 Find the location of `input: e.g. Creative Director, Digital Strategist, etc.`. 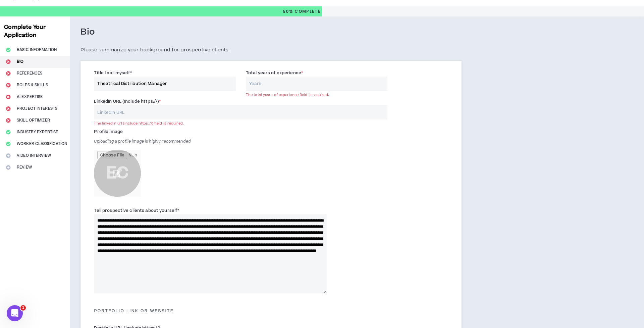

input: e.g. Creative Director, Digital Strategist, etc. is located at coordinates (165, 84).